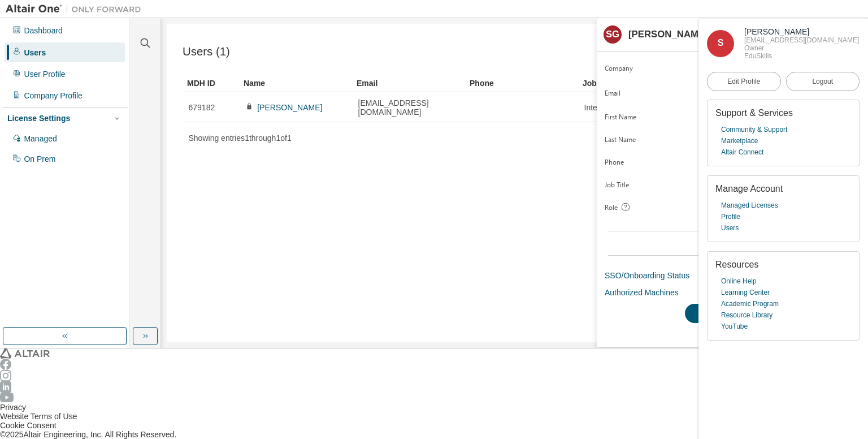 This screenshot has width=868, height=439. What do you see at coordinates (409, 83) in the screenshot?
I see `div: Email` at bounding box center [409, 83].